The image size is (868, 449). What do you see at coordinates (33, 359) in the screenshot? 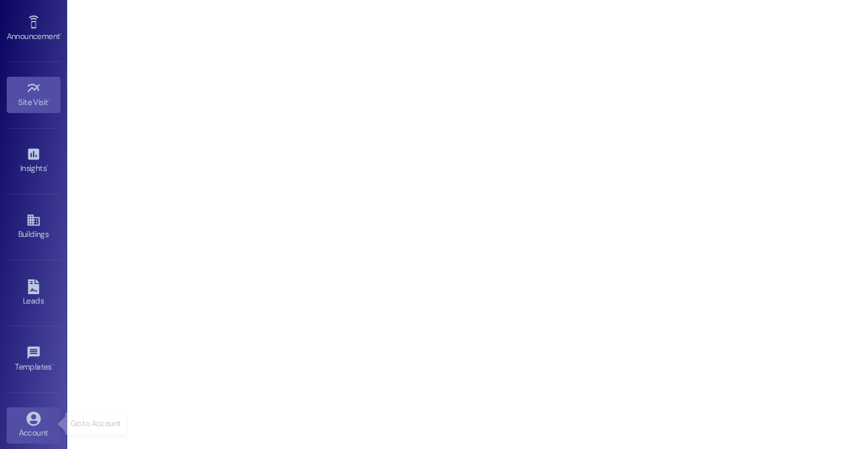
I see `a: Templates •` at bounding box center [33, 359].